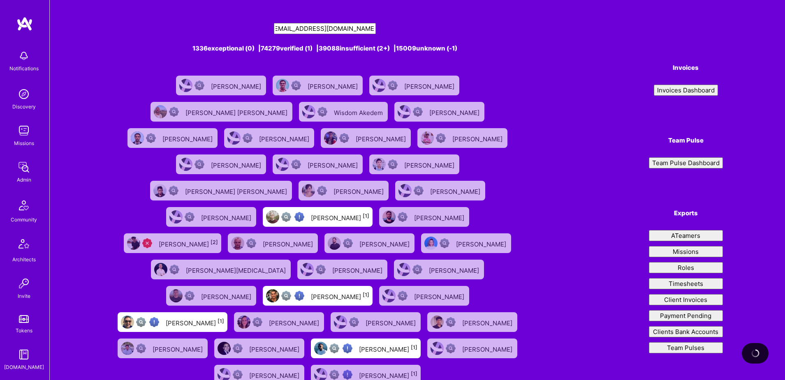 Image resolution: width=785 pixels, height=380 pixels. Describe the element at coordinates (24, 296) in the screenshot. I see `div: Invite` at that location.